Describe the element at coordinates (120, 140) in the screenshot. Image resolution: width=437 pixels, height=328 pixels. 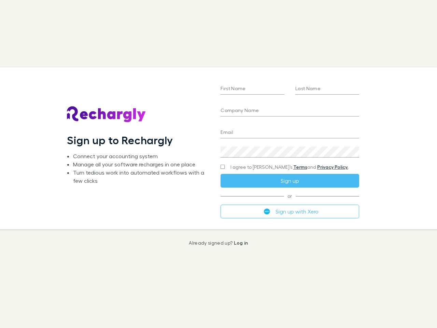
I see `h1: Sign up to Rechargly` at that location.